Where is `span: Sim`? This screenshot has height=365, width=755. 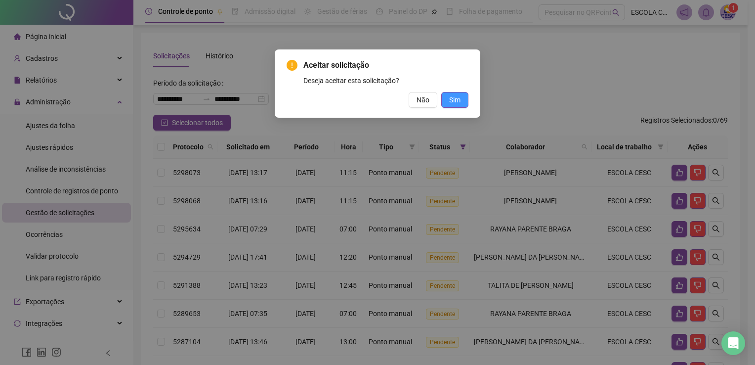 span: Sim is located at coordinates (455, 100).